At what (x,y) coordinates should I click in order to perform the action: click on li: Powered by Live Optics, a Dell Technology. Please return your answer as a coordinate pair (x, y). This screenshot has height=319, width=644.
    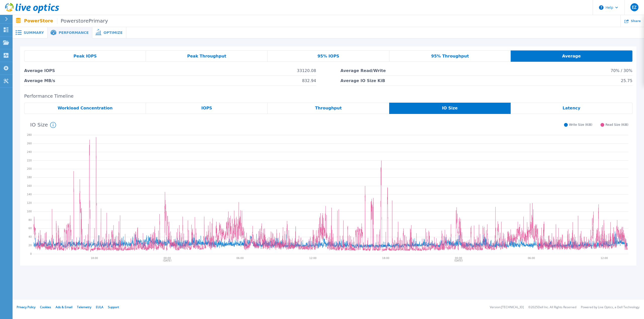
    Looking at the image, I should click on (610, 307).